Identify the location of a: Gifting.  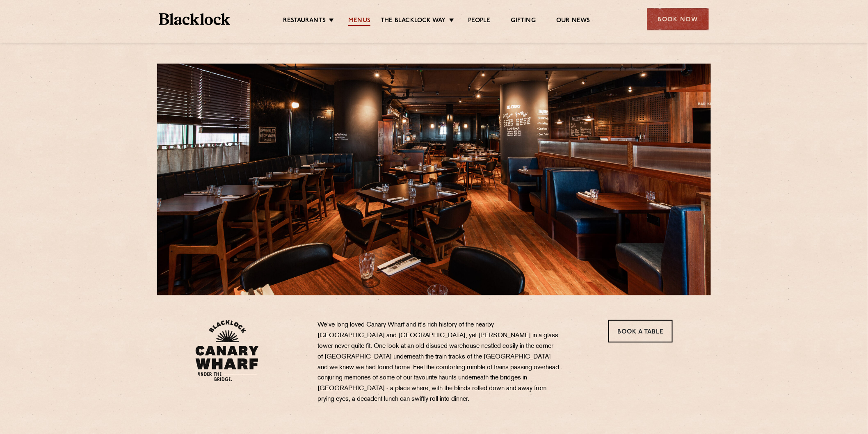
(524, 22).